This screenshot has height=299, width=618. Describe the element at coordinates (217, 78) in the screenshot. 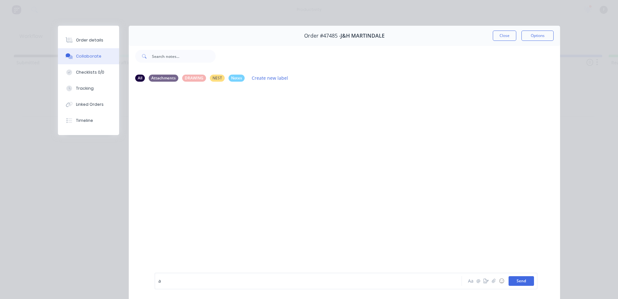

I see `div: NEST` at that location.